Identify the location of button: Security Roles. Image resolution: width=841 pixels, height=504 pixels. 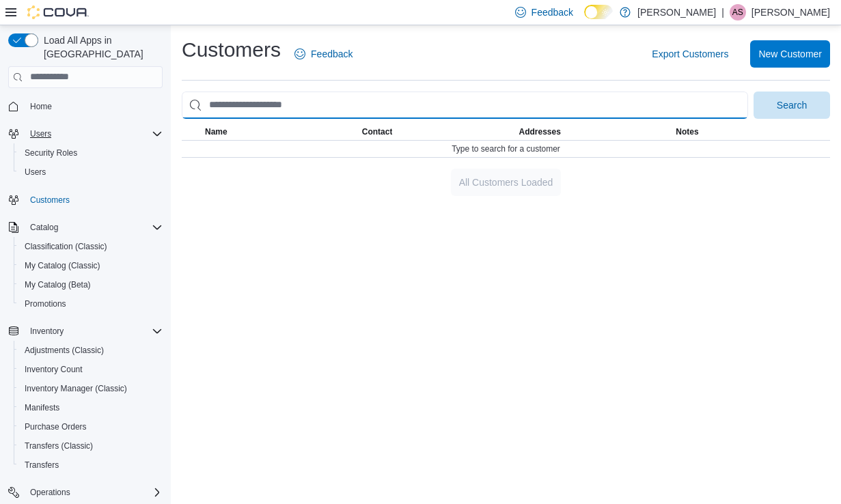
(91, 153).